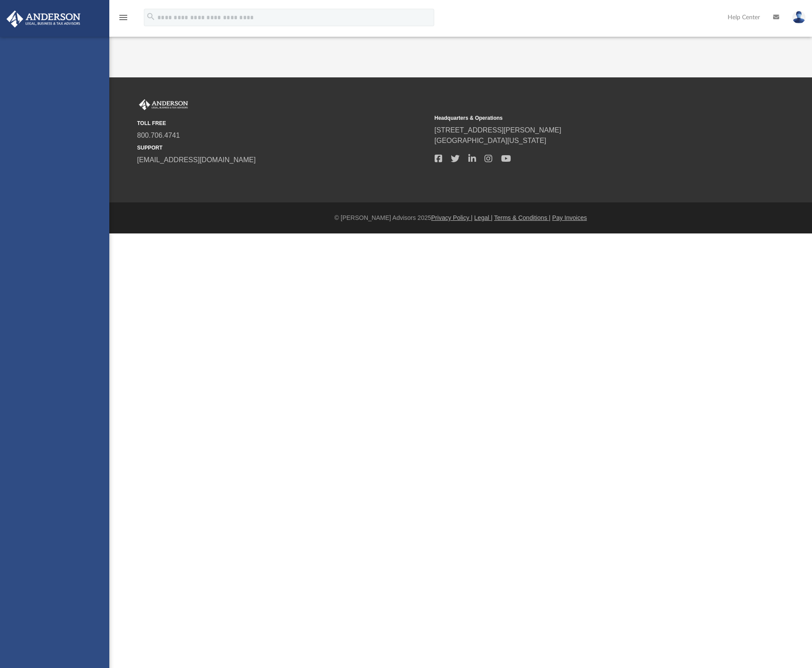 The image size is (812, 668). I want to click on img: User Pic, so click(799, 17).